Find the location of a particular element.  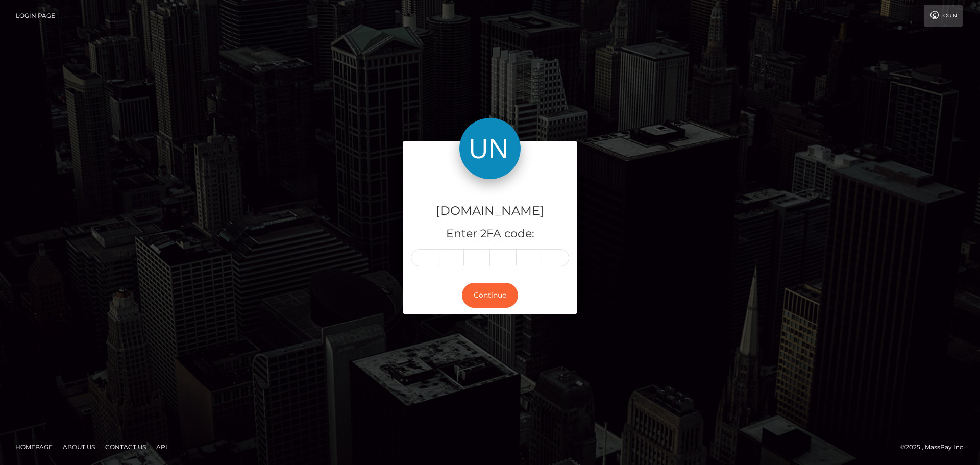

div: © 2025 , MassPay Inc. is located at coordinates (936, 447).